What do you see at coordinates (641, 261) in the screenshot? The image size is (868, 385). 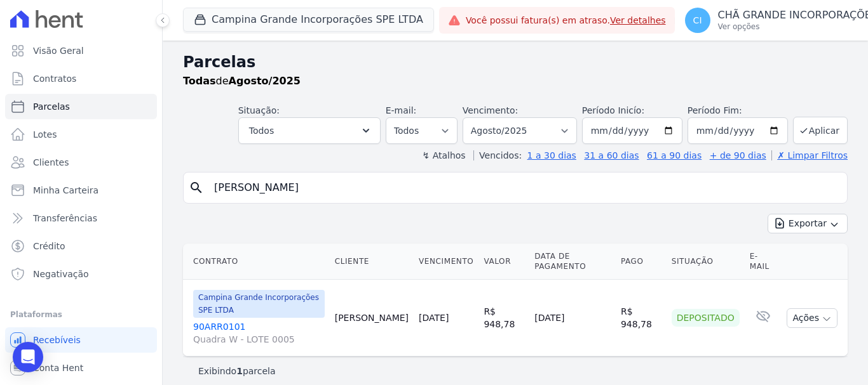 I see `th: Pago` at bounding box center [641, 261].